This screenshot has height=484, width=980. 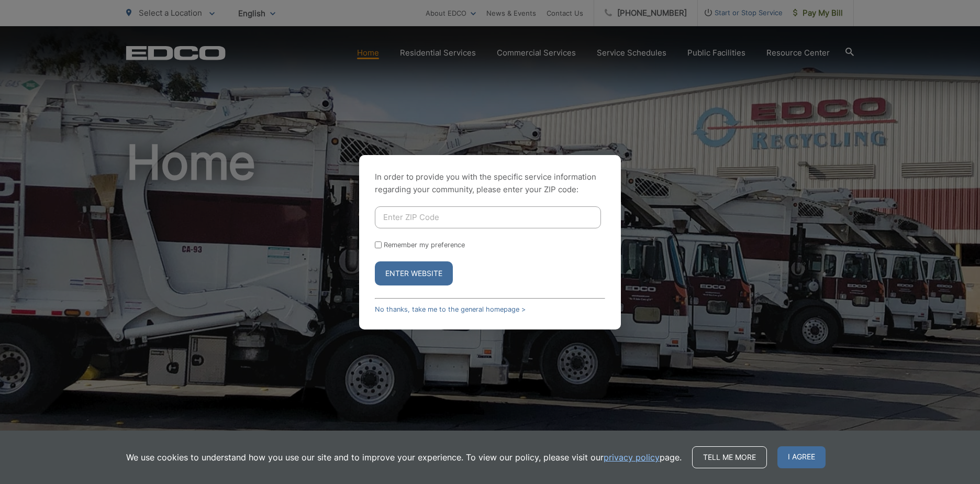 I want to click on a: No thanks, take me to the general homepage >, so click(x=450, y=309).